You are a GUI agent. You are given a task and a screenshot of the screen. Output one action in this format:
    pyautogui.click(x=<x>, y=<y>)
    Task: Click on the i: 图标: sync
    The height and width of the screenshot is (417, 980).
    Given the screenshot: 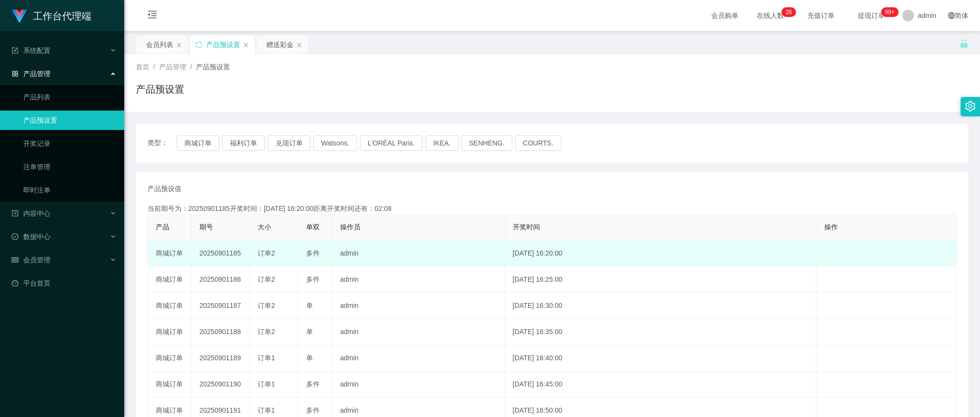 What is the action you would take?
    pyautogui.click(x=199, y=44)
    